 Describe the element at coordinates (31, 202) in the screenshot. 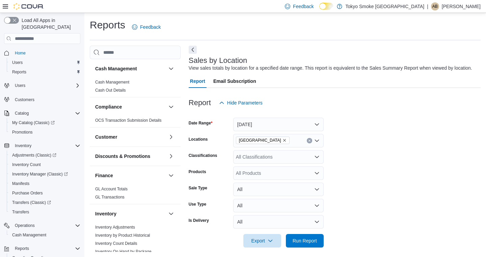

I see `a: Transfers (Classic)` at that location.